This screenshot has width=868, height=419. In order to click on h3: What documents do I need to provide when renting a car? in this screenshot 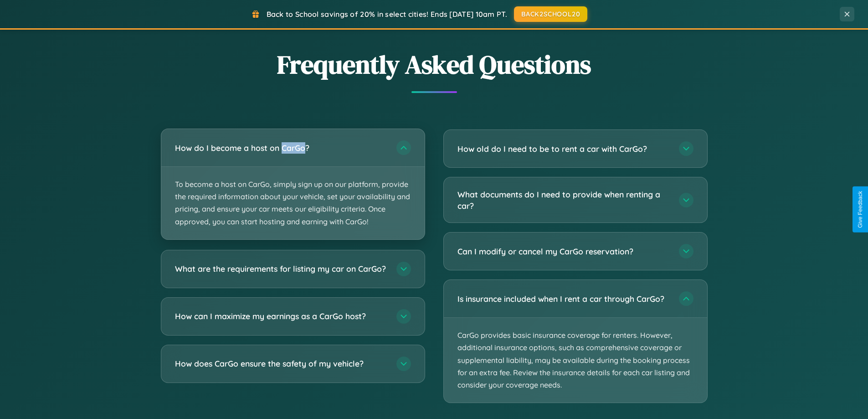, I will do `click(564, 199)`.